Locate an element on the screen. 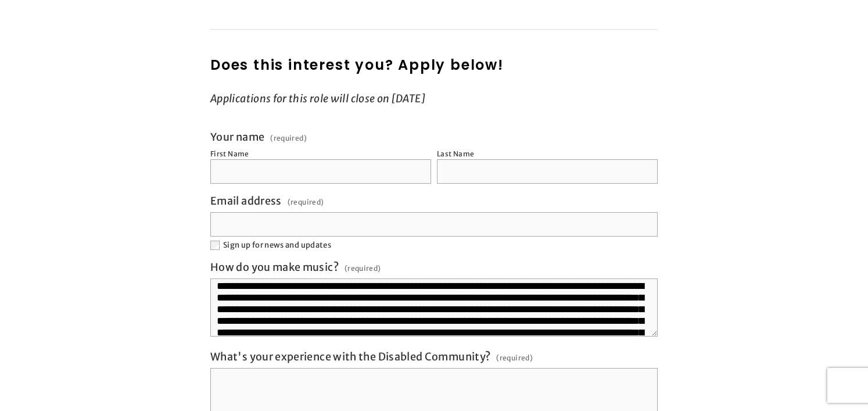  h2: Does this interest you? Apply below! is located at coordinates (434, 65).